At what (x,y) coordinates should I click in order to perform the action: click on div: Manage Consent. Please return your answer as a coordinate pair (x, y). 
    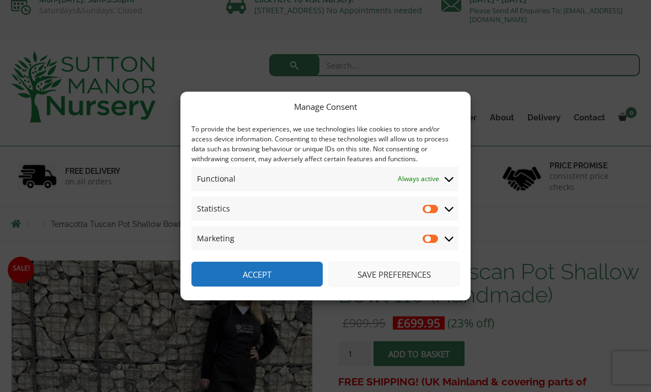
    Looking at the image, I should click on (326, 107).